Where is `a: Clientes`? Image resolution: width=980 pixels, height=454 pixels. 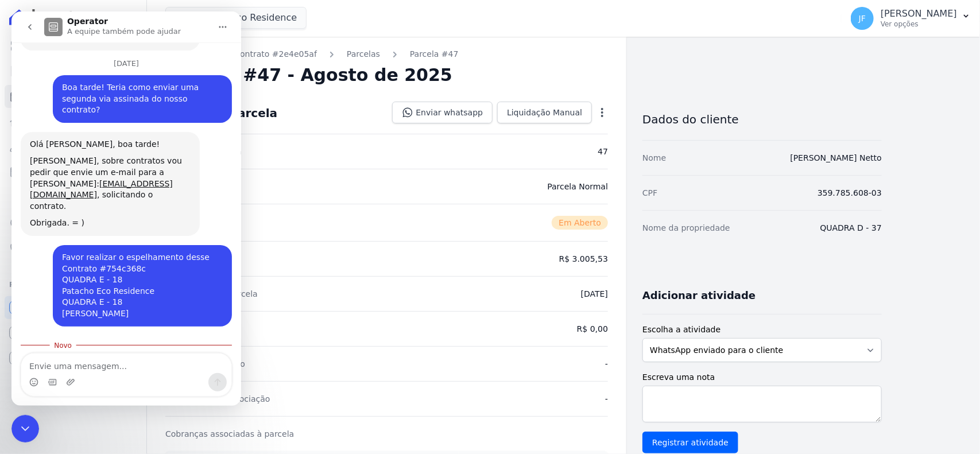 a: Clientes is located at coordinates (73, 147).